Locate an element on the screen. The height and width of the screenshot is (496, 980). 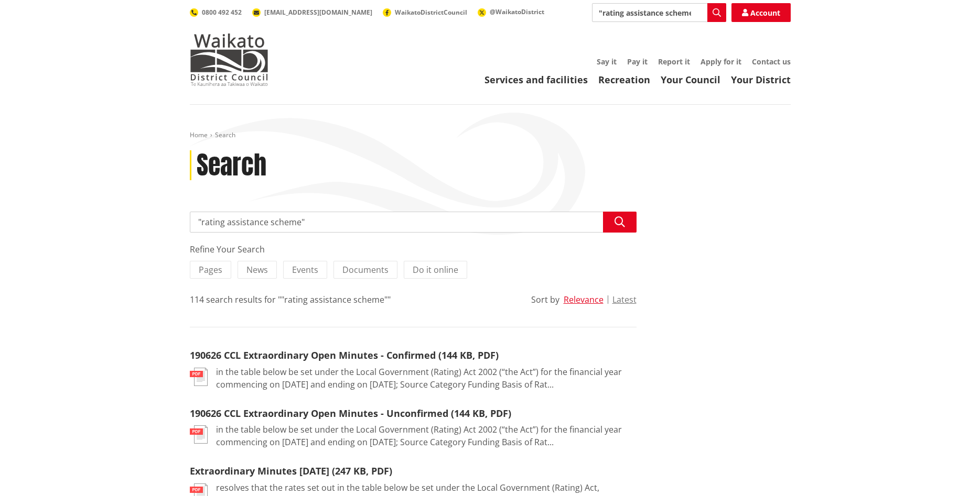
img: Waikato District Council - Te Kaunihera aa Takiwaa o Waikato is located at coordinates (229, 60).